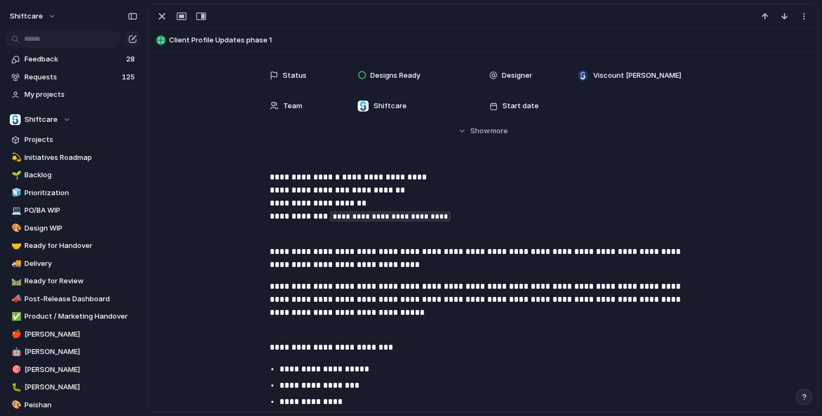 The height and width of the screenshot is (416, 822). I want to click on span: Projects, so click(81, 140).